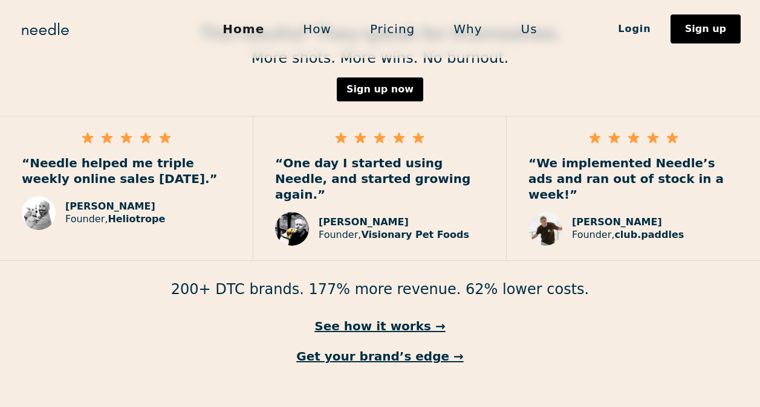 The image size is (760, 407). What do you see at coordinates (243, 29) in the screenshot?
I see `a: Home` at bounding box center [243, 29].